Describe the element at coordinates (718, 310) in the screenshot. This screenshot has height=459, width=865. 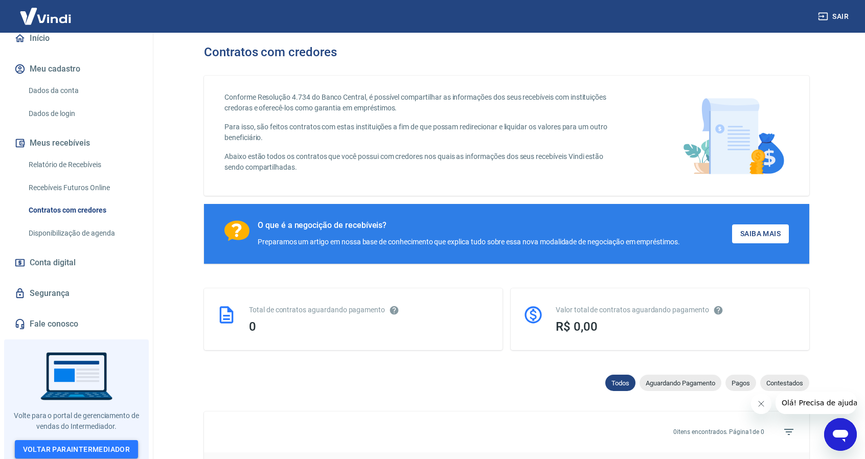
I see `svg: O valor comprometido não se refere a pagamentos pendentes na Vindi e sim como garantia a outras i...` at that location.